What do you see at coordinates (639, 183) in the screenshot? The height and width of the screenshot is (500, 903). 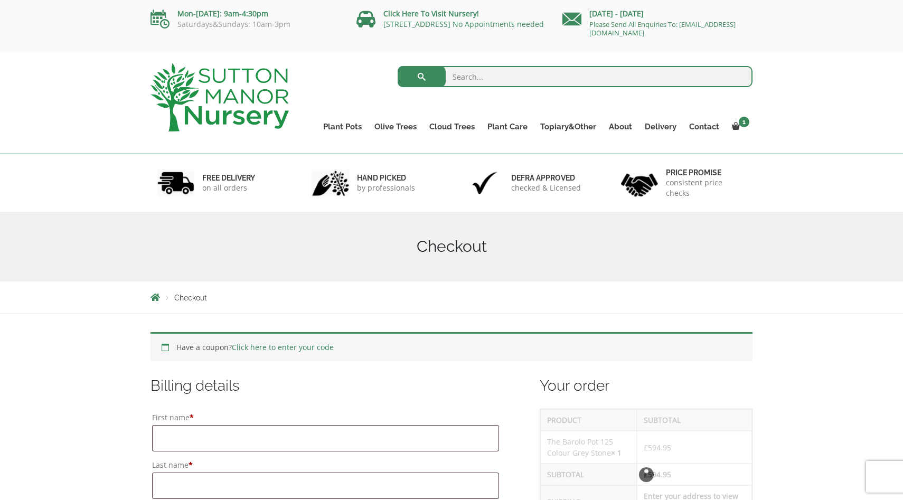 I see `img: 4.jpg` at bounding box center [639, 183].